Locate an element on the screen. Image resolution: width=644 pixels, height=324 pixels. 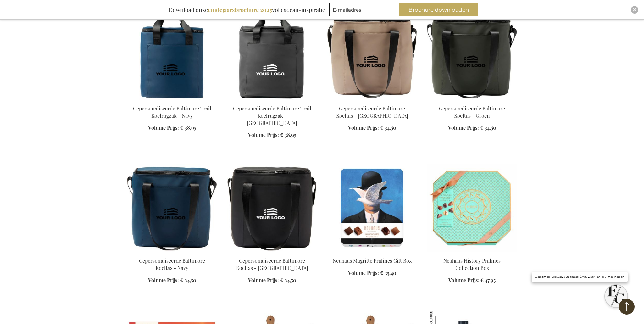
a: Gepersonaliseerde Baltimore Koeltas - Navy is located at coordinates (172, 264).